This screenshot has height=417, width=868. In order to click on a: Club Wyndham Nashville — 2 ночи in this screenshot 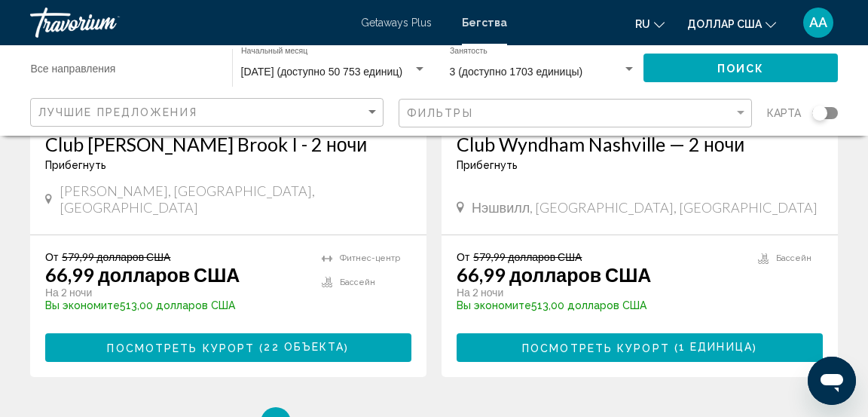, I will do `click(640, 144)`.